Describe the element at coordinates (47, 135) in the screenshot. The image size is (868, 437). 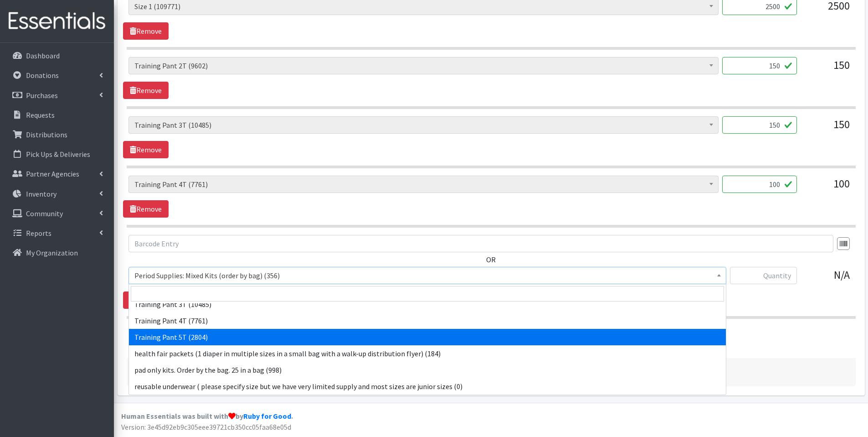
I see `p: Distributions` at that location.